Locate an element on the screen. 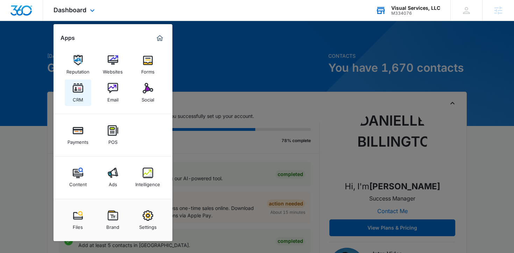 Image resolution: width=514 pixels, height=253 pixels. div: Ads is located at coordinates (113, 182).